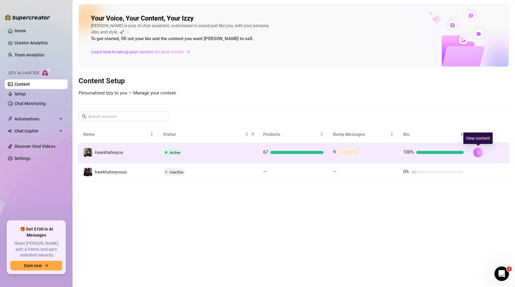 The width and height of the screenshot is (515, 287). I want to click on span: Learn how to set up your content for best results, so click(137, 52).